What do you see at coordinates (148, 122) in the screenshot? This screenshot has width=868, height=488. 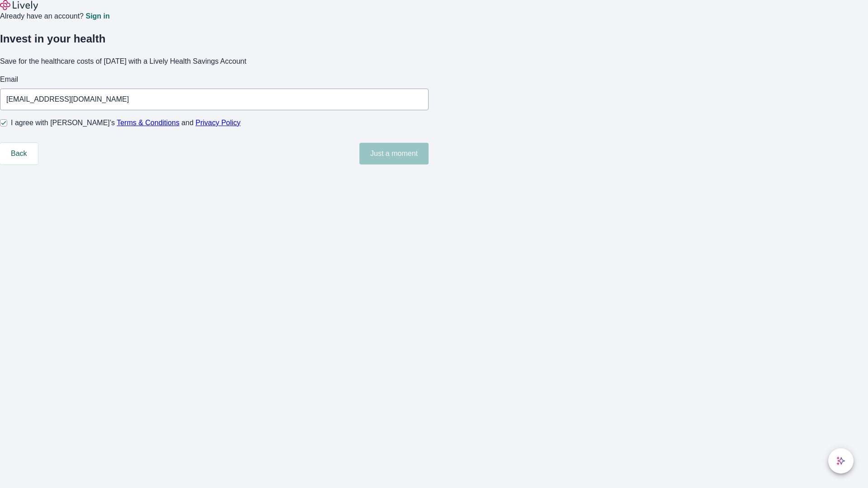 I see `a: Terms & Conditions` at bounding box center [148, 122].